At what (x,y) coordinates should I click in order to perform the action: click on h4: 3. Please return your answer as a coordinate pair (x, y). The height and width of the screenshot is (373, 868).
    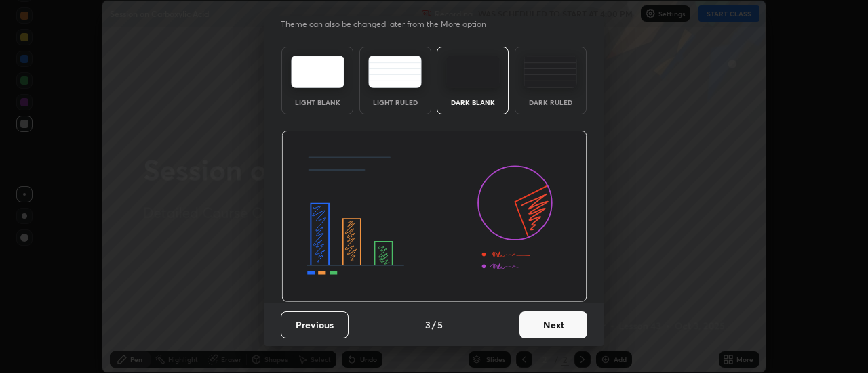
    Looking at the image, I should click on (428, 325).